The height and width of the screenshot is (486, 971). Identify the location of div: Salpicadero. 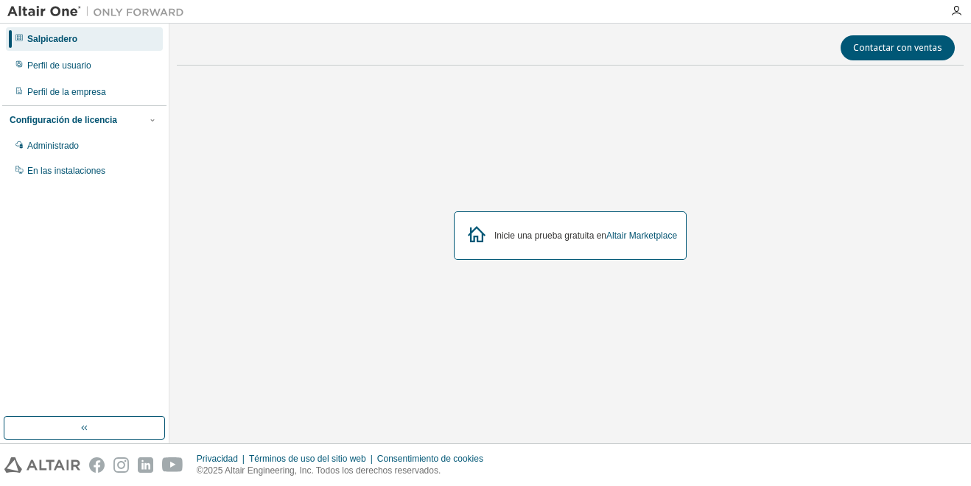
(52, 39).